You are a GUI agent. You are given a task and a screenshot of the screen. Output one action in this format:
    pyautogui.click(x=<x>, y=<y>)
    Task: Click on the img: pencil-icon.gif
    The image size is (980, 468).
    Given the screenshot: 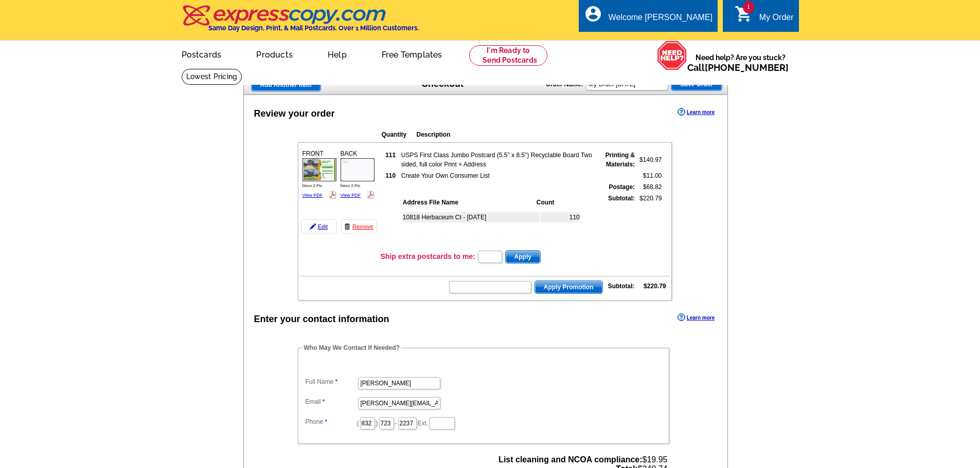 What is the action you would take?
    pyautogui.click(x=313, y=227)
    